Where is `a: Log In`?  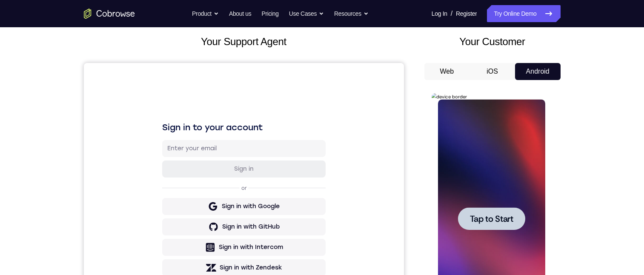
a: Log In is located at coordinates (439, 13).